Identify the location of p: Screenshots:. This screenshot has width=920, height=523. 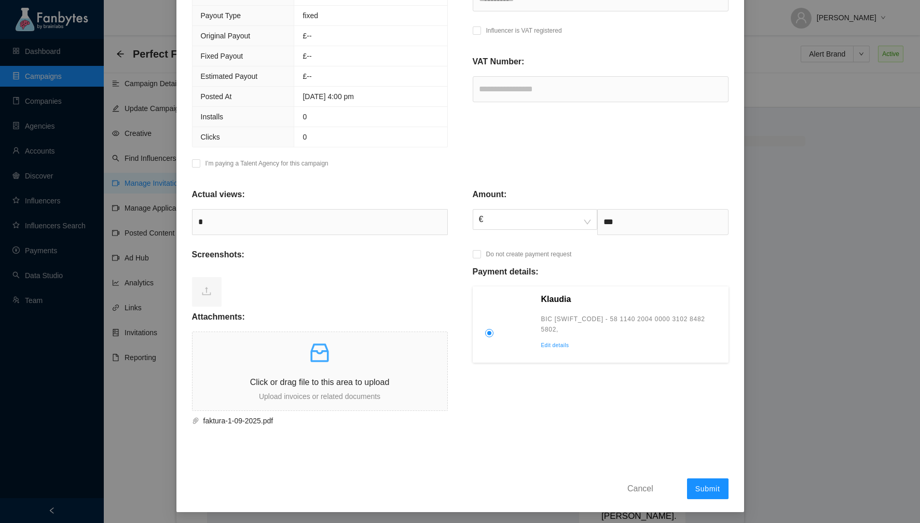
(218, 255).